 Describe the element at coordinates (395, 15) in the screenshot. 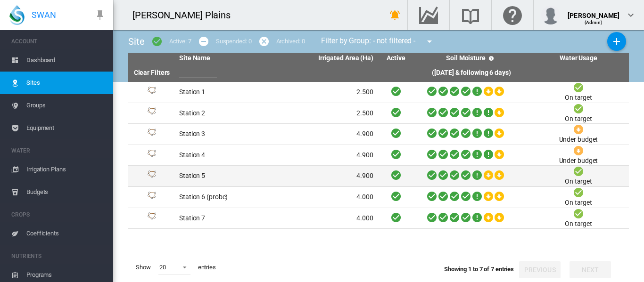

I see `md-icon: icon-bell-ring` at that location.